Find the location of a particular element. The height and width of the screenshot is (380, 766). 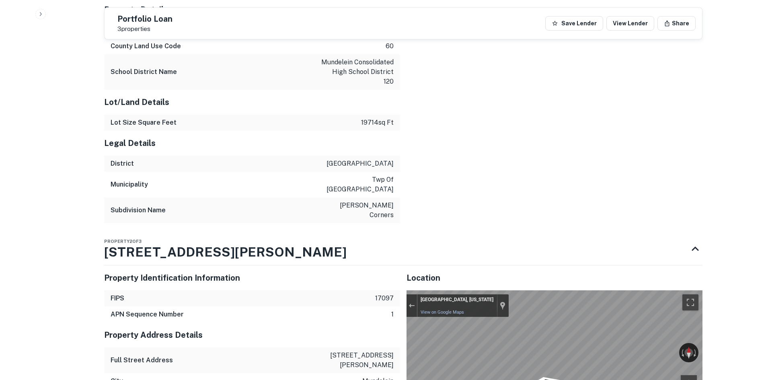

p: 60 is located at coordinates (390, 46).